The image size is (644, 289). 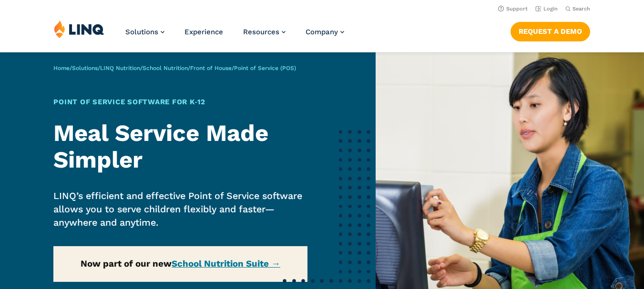 What do you see at coordinates (322, 31) in the screenshot?
I see `span: Company` at bounding box center [322, 31].